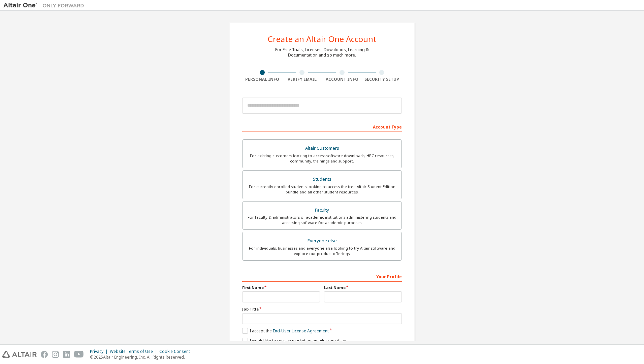 Image resolution: width=644 pixels, height=364 pixels. I want to click on div: Cookie Consent, so click(176, 352).